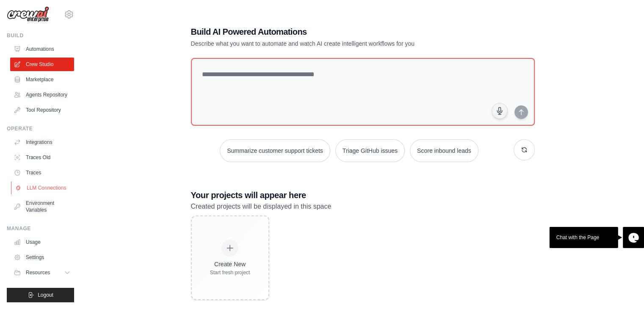 The image size is (644, 309). Describe the element at coordinates (623, 289) in the screenshot. I see `div: Chat Widget` at that location.